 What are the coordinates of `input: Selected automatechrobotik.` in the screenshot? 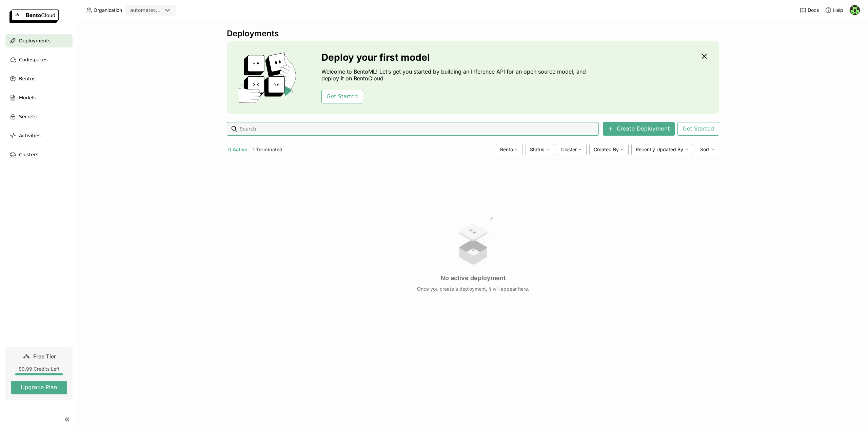 It's located at (163, 10).